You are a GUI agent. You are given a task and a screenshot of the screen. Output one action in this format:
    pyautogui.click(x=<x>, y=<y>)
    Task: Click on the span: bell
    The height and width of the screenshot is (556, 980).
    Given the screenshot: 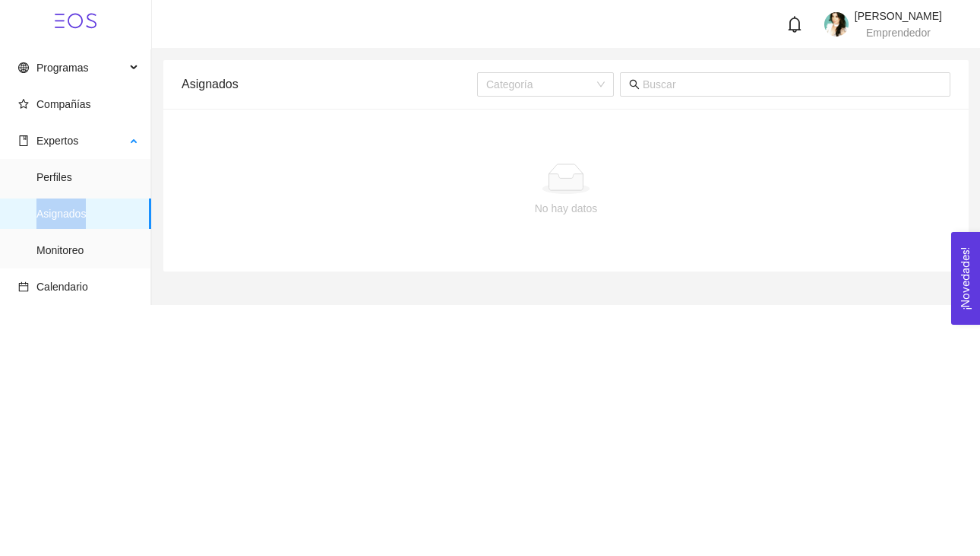 What is the action you would take?
    pyautogui.click(x=795, y=24)
    